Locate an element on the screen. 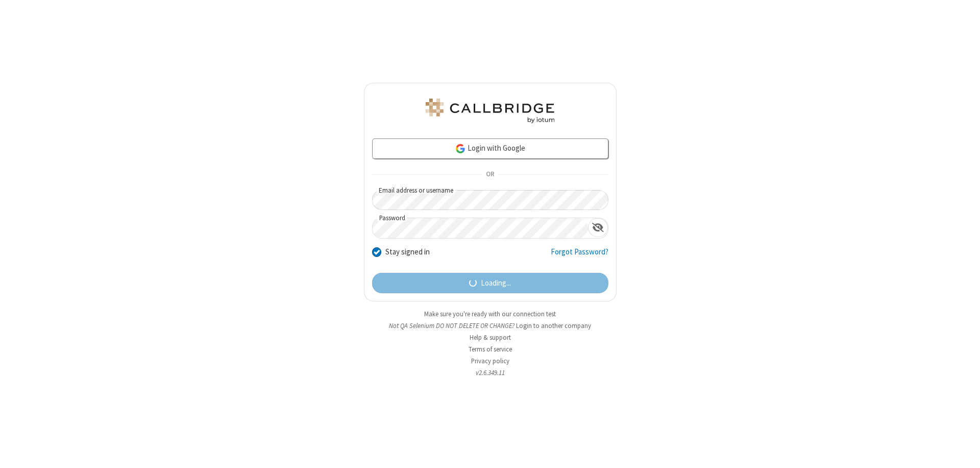 The width and height of the screenshot is (980, 468). a: Forgot Password? is located at coordinates (579, 256).